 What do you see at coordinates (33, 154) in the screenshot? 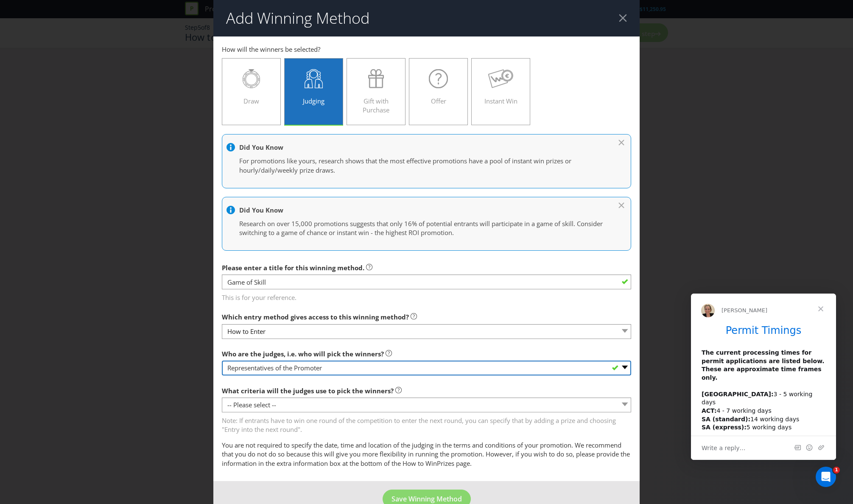
I see `span: Write a reply…` at bounding box center [33, 154].